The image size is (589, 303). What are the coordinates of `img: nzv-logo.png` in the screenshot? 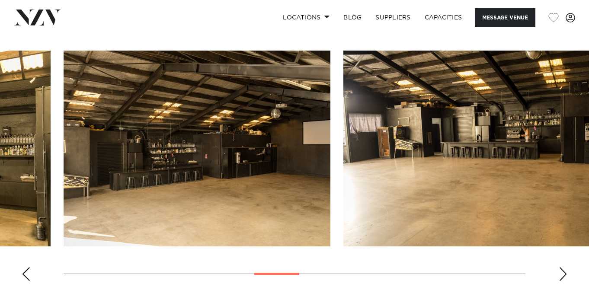 It's located at (37, 17).